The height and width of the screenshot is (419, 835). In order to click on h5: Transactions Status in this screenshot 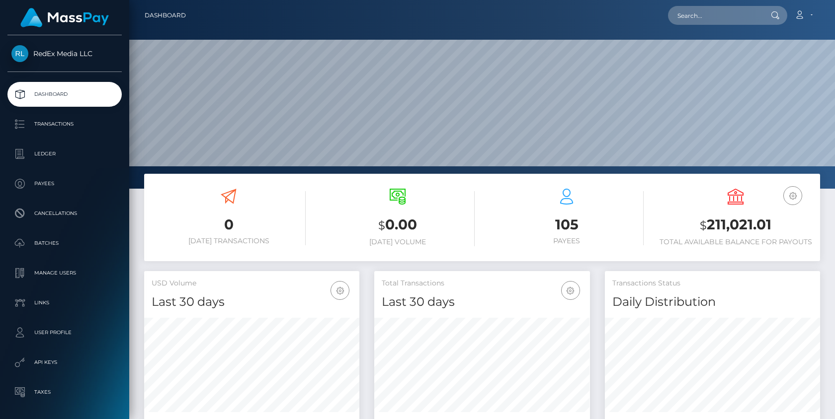, I will do `click(712, 284)`.